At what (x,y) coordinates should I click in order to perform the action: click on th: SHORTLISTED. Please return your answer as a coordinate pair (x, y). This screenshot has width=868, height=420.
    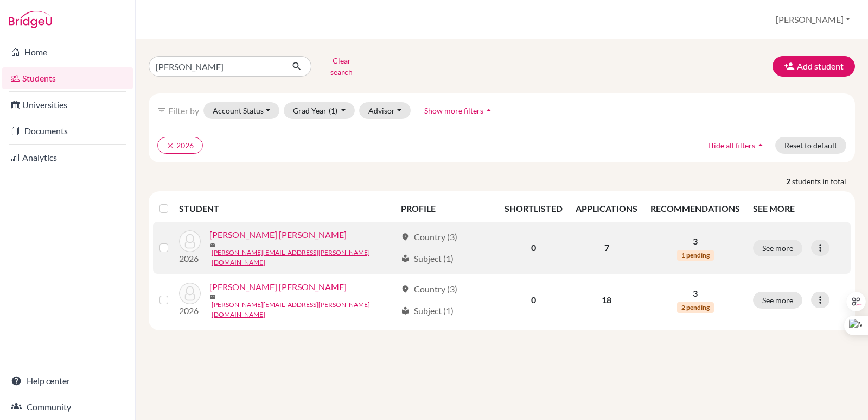
    Looking at the image, I should click on (534, 208).